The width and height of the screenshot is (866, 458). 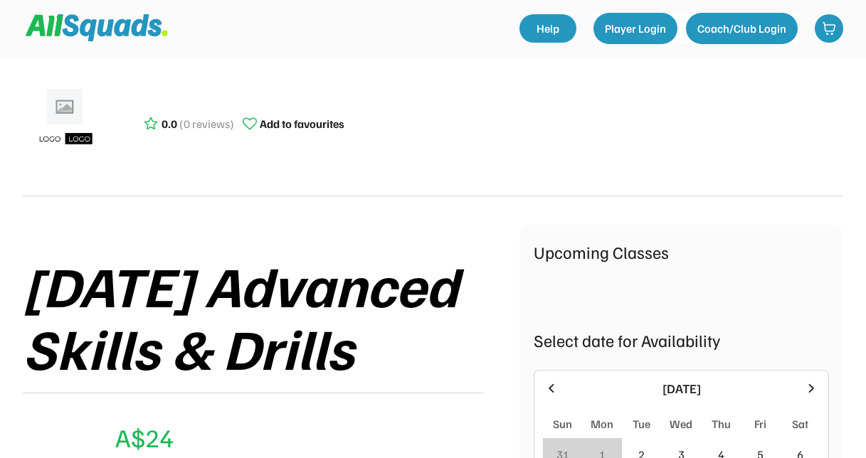 What do you see at coordinates (641, 424) in the screenshot?
I see `div: Tue` at bounding box center [641, 424].